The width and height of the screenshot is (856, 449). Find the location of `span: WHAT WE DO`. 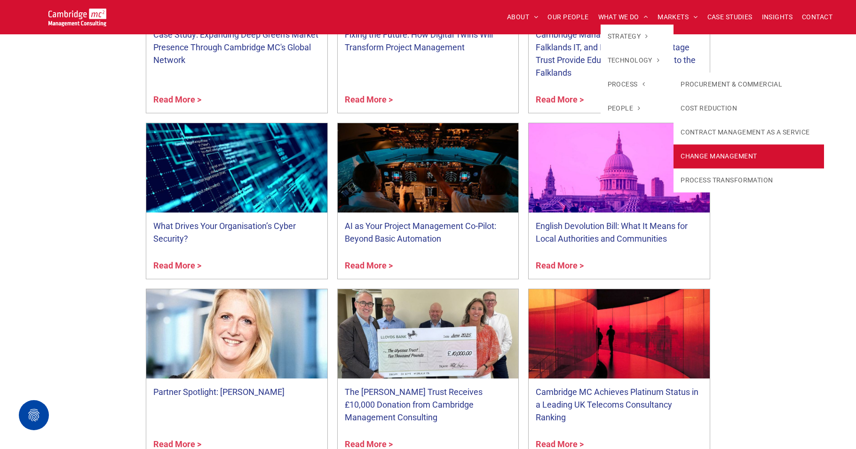

span: WHAT WE DO is located at coordinates (623, 17).